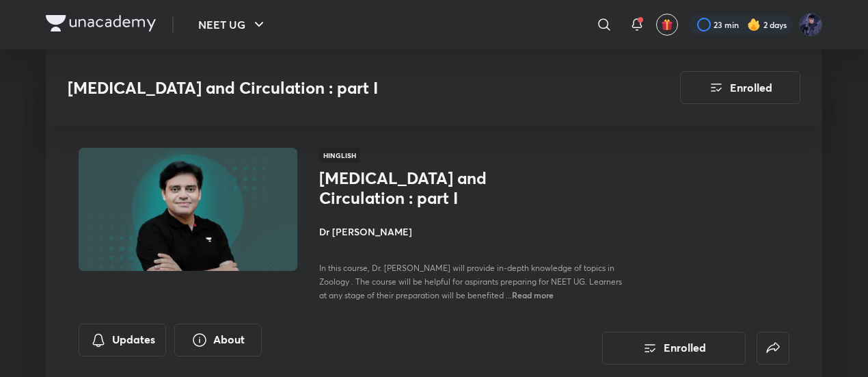 Image resolution: width=868 pixels, height=377 pixels. I want to click on img: Thumbnail, so click(188, 209).